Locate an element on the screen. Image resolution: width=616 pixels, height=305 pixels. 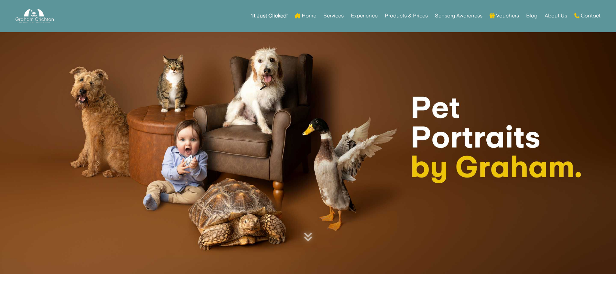
a: Contact is located at coordinates (587, 16).